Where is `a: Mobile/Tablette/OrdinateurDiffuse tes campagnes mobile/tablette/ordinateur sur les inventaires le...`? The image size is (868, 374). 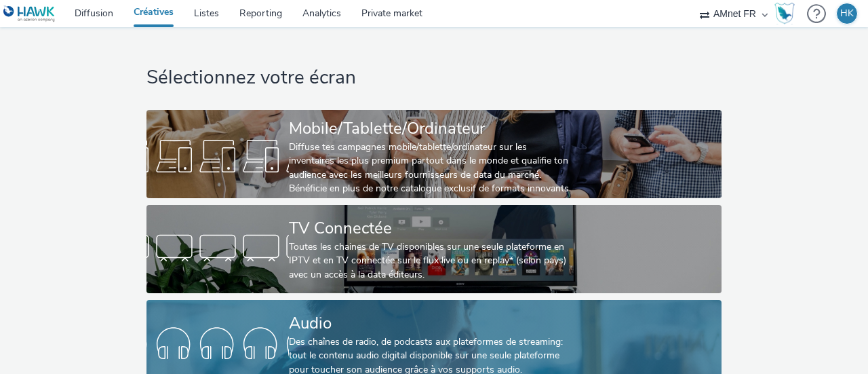 a: Mobile/Tablette/OrdinateurDiffuse tes campagnes mobile/tablette/ordinateur sur les inventaires le... is located at coordinates (434, 154).